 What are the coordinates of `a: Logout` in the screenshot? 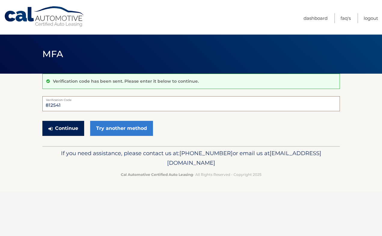 It's located at (371, 18).